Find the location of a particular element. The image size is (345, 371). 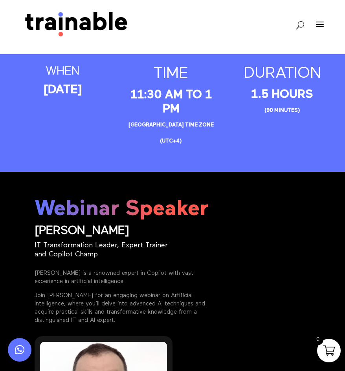

span: U is located at coordinates (300, 25).